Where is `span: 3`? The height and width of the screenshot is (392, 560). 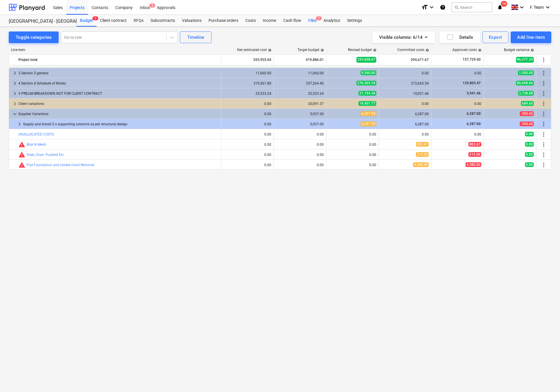 span: 3 is located at coordinates (95, 18).